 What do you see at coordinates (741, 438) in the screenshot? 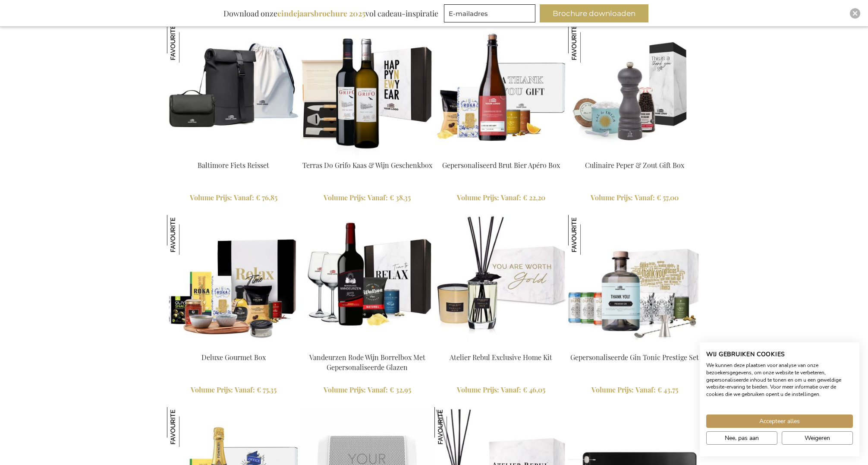
I see `span: Nee, pas aan` at bounding box center [741, 438].